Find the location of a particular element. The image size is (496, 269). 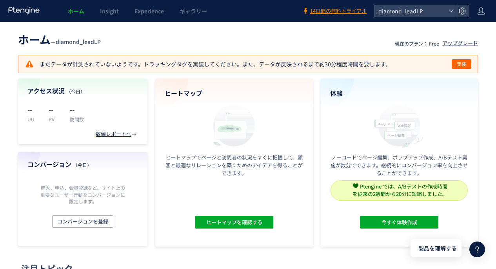

span: 今すぐ体験作成 is located at coordinates (399, 222).